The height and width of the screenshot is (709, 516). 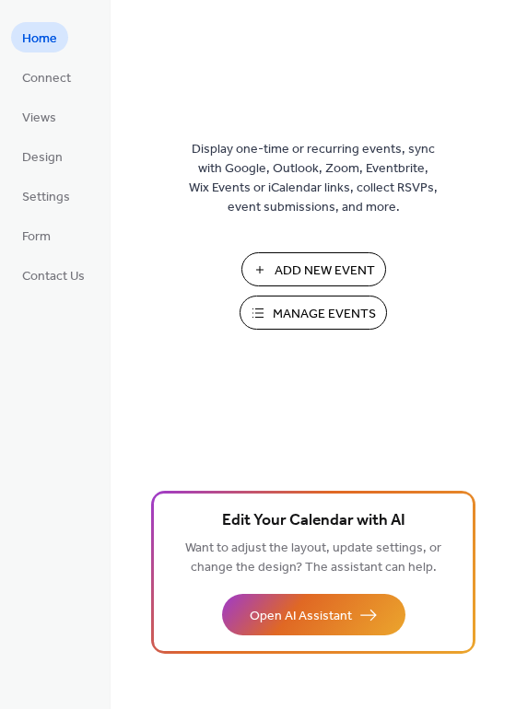 What do you see at coordinates (46, 76) in the screenshot?
I see `a: Connect` at bounding box center [46, 76].